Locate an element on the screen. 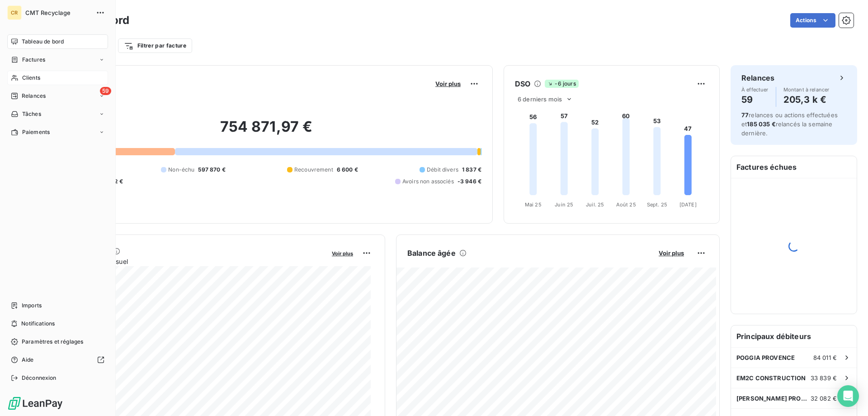 This screenshot has width=868, height=416. div: CR is located at coordinates (14, 13).